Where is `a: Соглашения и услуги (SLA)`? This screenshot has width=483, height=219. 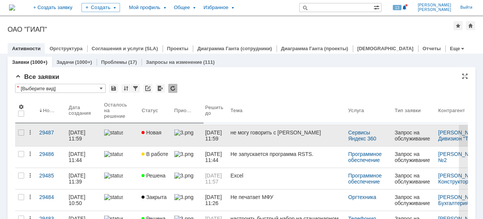
a: Соглашения и услуги (SLA) is located at coordinates (125, 48).